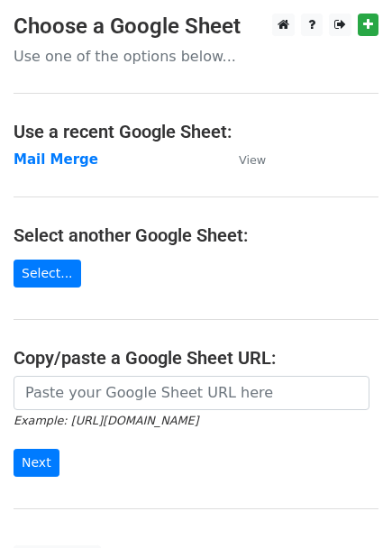 This screenshot has width=392, height=548. I want to click on input: Paste your Google Sheet URL here, so click(191, 393).